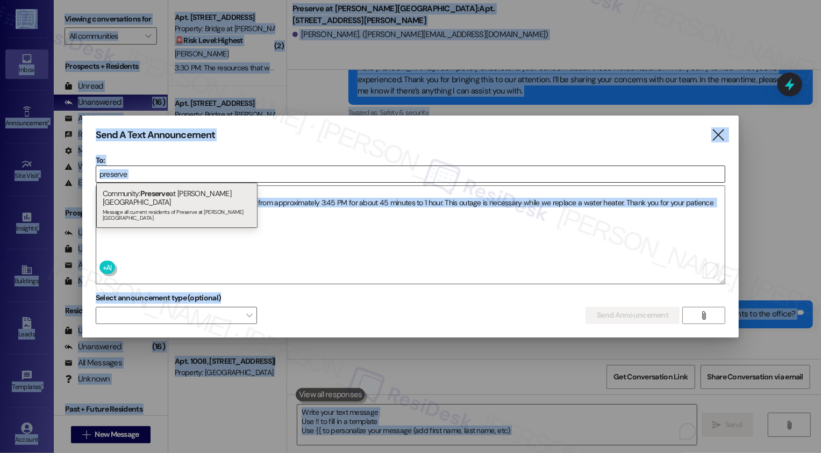 The image size is (821, 453). Describe the element at coordinates (411, 160) in the screenshot. I see `p: To:` at that location.